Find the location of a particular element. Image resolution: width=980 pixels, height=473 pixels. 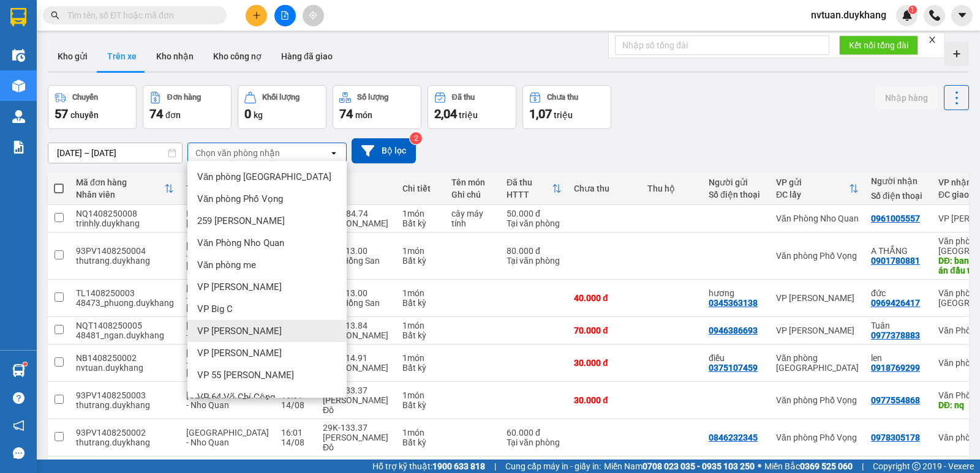

div: NB1408250002 is located at coordinates (125, 358).